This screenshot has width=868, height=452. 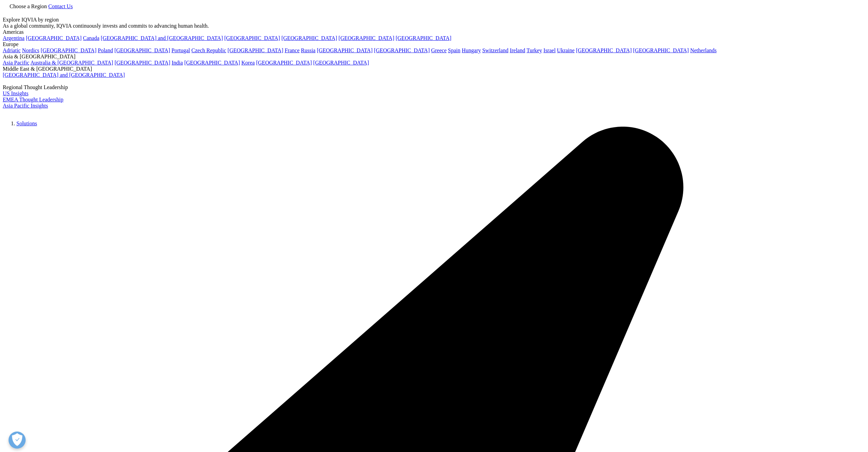 I want to click on a: Korea, so click(x=248, y=62).